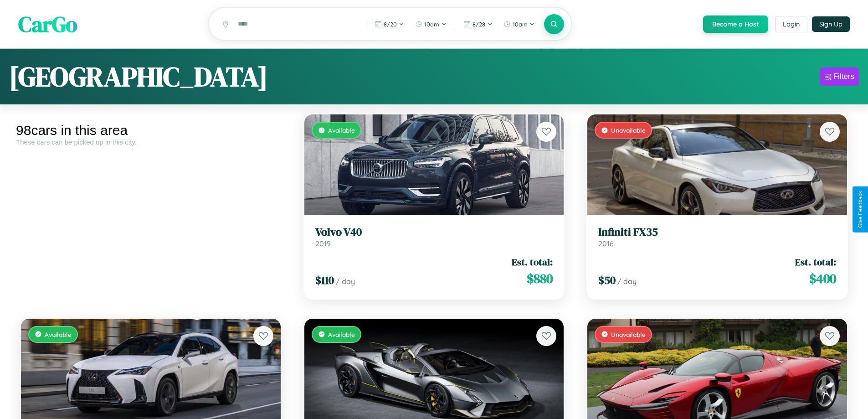 This screenshot has height=419, width=868. What do you see at coordinates (791, 24) in the screenshot?
I see `button: Login` at bounding box center [791, 24].